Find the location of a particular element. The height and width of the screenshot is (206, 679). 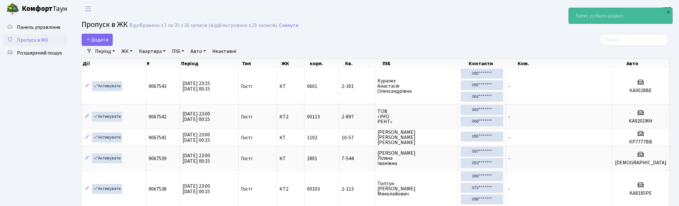

h5: KA8185PE is located at coordinates (641, 193).